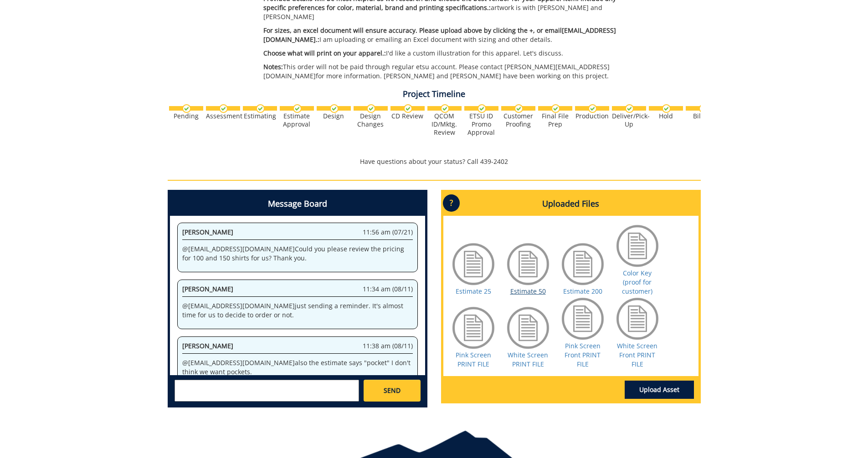  What do you see at coordinates (528, 291) in the screenshot?
I see `a: Estimate 50` at bounding box center [528, 291].